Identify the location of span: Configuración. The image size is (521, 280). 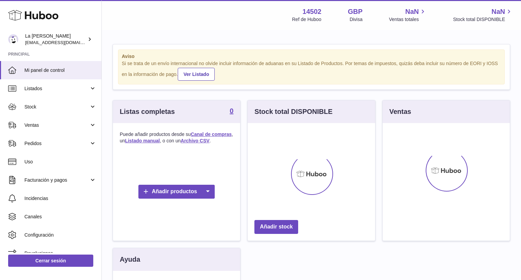
(60, 235).